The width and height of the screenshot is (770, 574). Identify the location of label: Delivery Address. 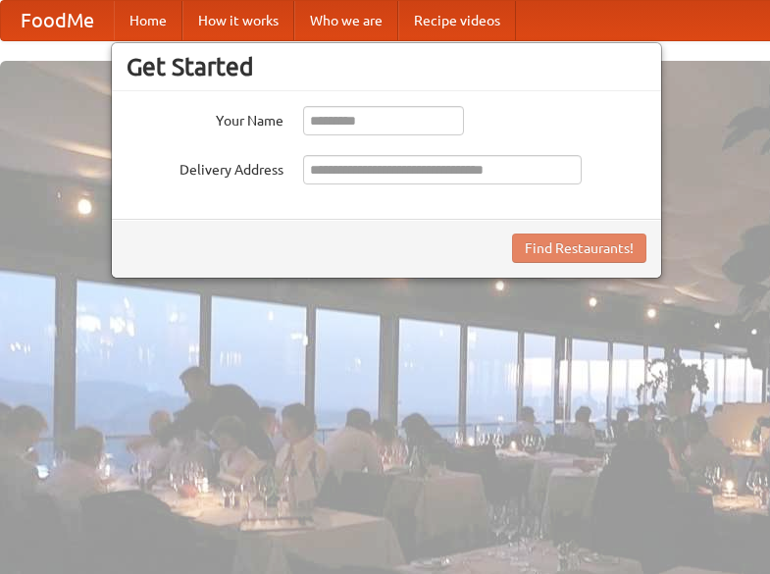
(205, 167).